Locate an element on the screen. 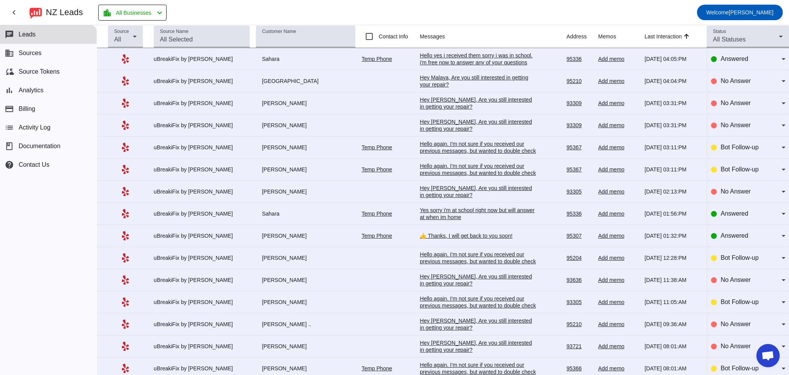  div: Last Interaction is located at coordinates (663, 36).